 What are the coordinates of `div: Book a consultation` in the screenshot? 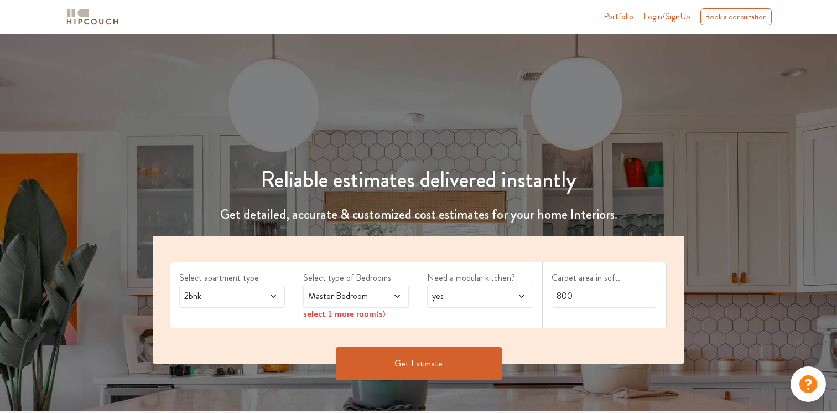 It's located at (736, 17).